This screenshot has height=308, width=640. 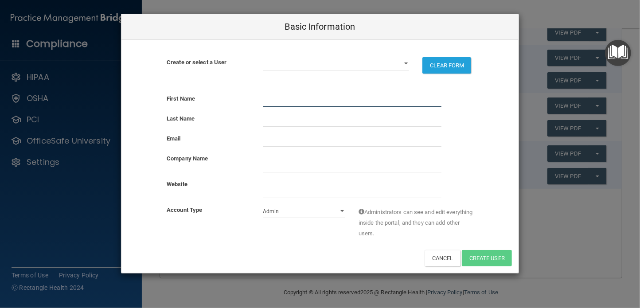 I want to click on button: Cancel, so click(x=442, y=258).